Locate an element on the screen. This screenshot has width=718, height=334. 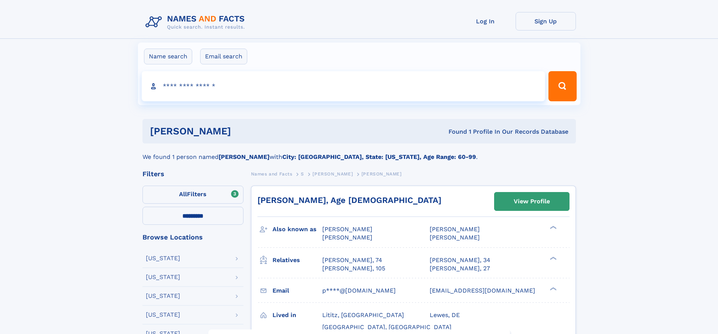
h3: Lived in is located at coordinates (297, 315).